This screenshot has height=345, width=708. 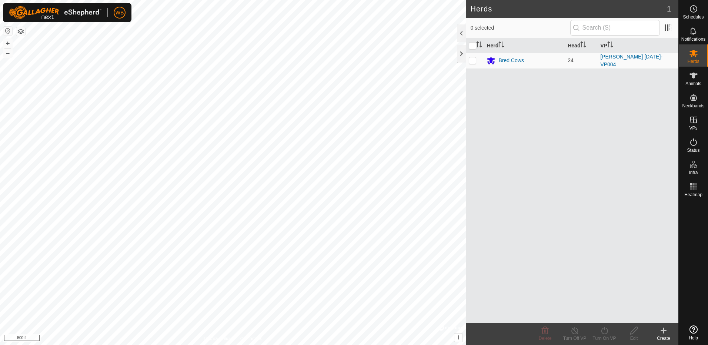 What do you see at coordinates (693, 39) in the screenshot?
I see `span: Notifications` at bounding box center [693, 39].